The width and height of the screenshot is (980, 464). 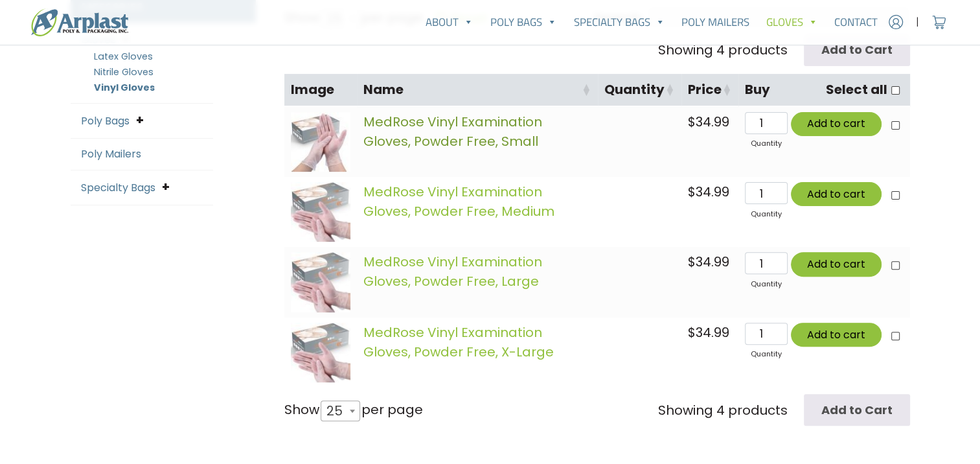 I want to click on th: BuySelect all, so click(x=824, y=90).